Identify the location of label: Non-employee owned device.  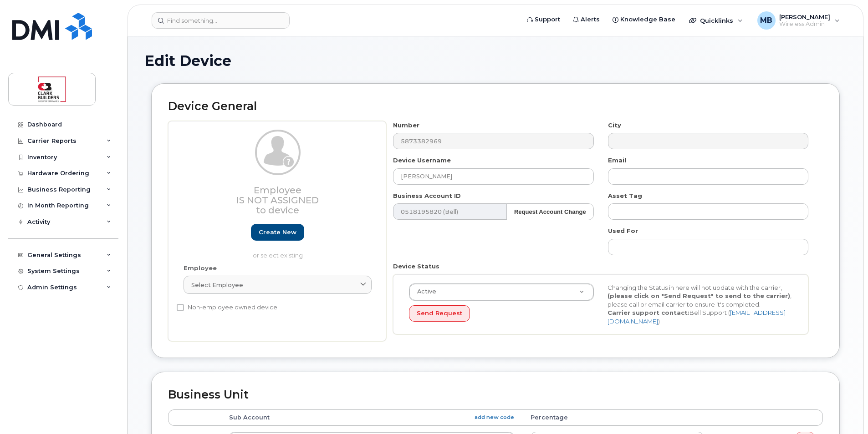
(227, 308).